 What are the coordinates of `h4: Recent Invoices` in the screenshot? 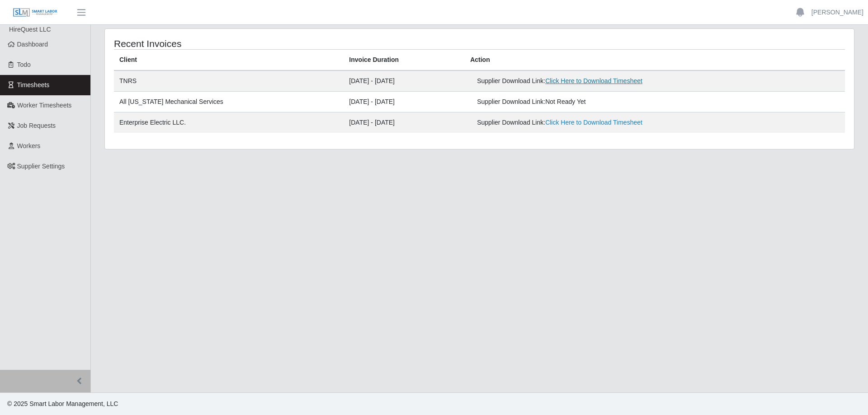 It's located at (262, 43).